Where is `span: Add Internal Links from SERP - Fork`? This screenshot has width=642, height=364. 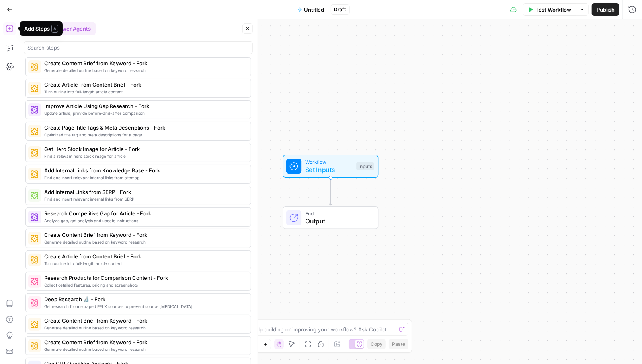 span: Add Internal Links from SERP - Fork is located at coordinates (144, 192).